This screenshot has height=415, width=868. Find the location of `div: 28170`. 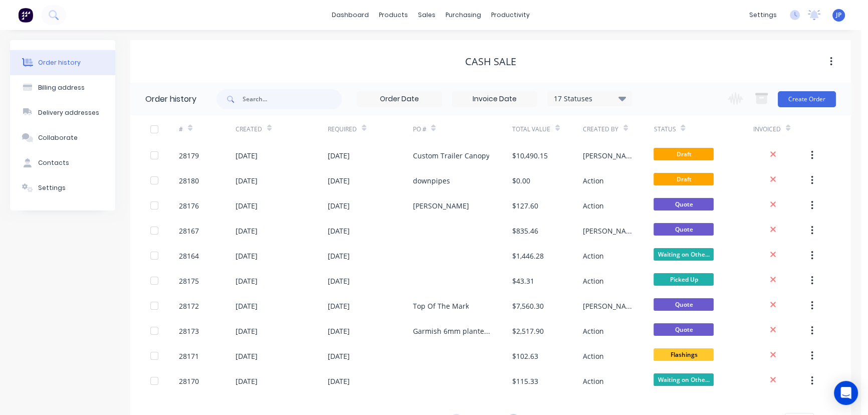

div: 28170 is located at coordinates (189, 381).